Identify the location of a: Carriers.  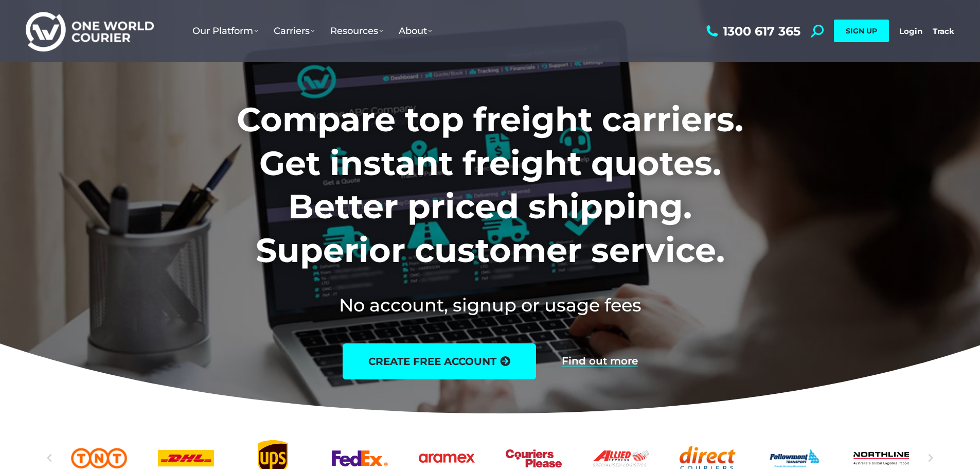
(294, 31).